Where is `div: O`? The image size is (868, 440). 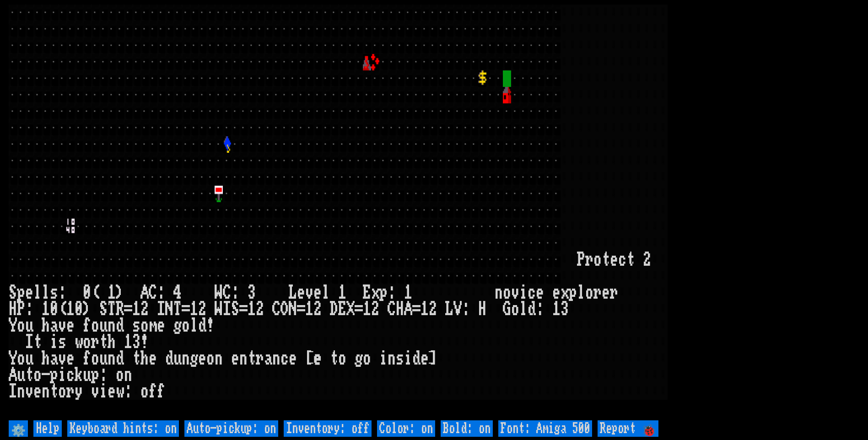
div: O is located at coordinates (285, 309).